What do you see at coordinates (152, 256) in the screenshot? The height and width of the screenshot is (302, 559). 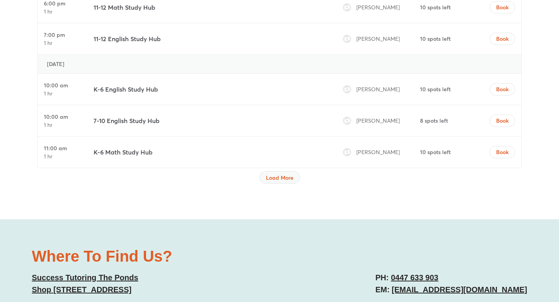 I see `h2: Where To Find Us?` at bounding box center [152, 256].